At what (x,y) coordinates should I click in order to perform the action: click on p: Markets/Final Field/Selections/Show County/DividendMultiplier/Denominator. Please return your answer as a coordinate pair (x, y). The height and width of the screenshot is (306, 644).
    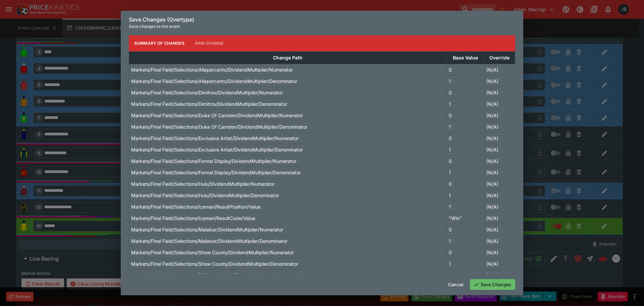
    Looking at the image, I should click on (214, 263).